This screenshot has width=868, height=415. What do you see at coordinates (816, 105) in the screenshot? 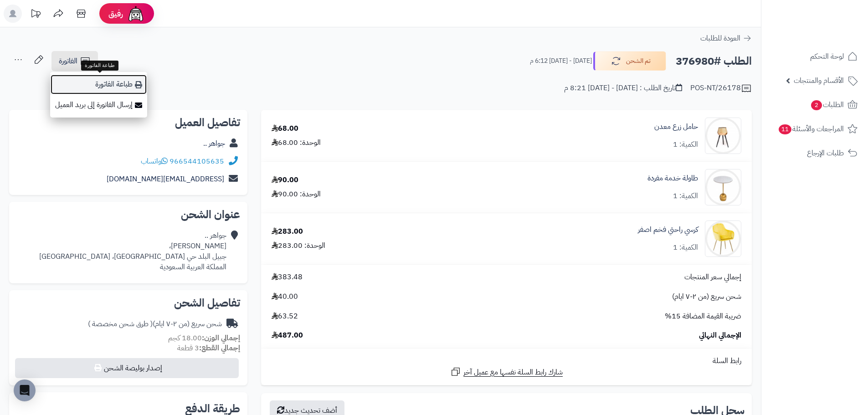
I see `span: 2` at bounding box center [816, 105].